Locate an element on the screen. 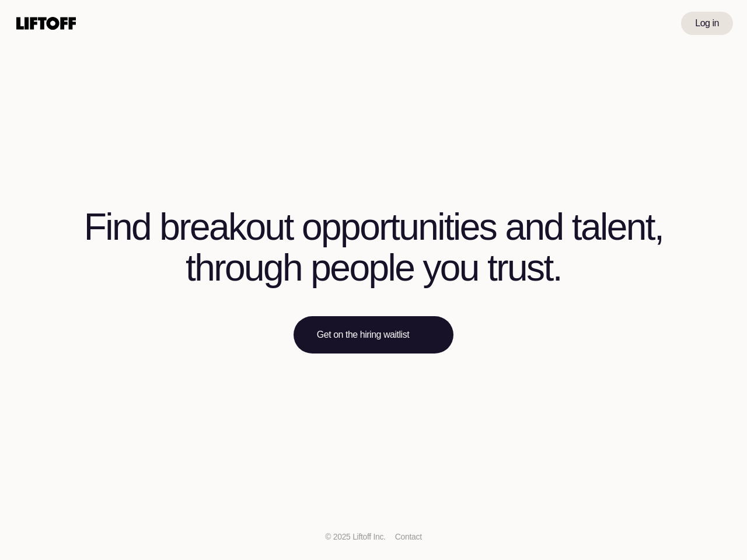  a: Log in is located at coordinates (706, 24).